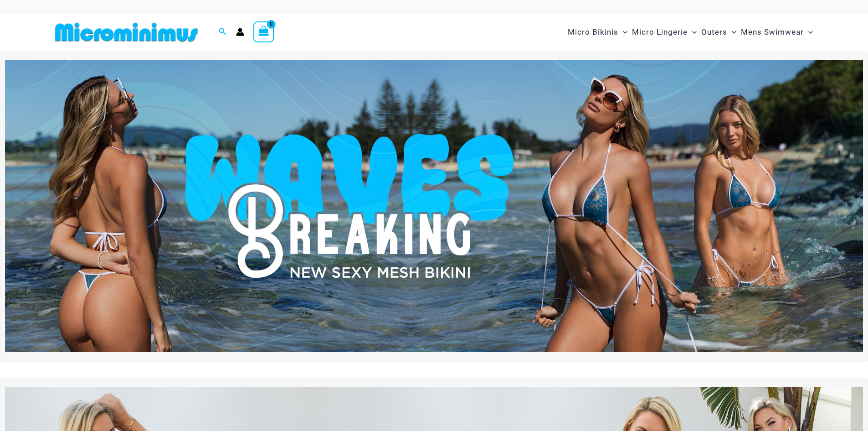  What do you see at coordinates (434, 206) in the screenshot?
I see `img: Waves Breaking Ocean Bikini Pack` at bounding box center [434, 206].